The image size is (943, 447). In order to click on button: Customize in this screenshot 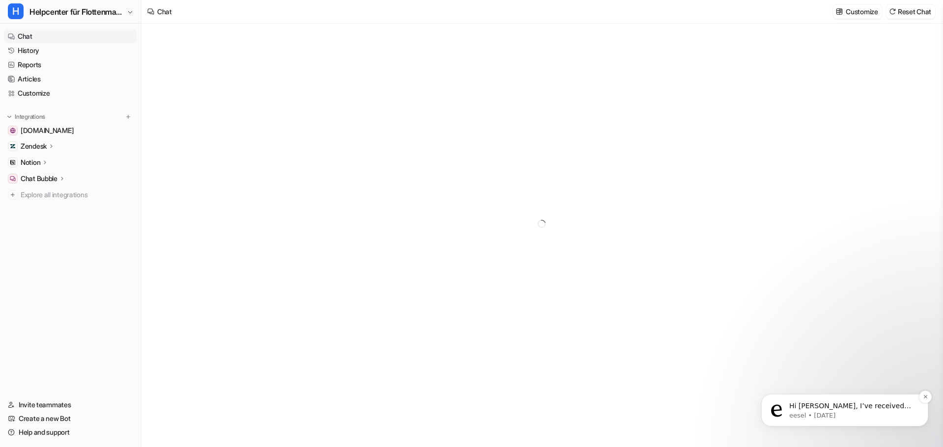, I will do `click(857, 11)`.